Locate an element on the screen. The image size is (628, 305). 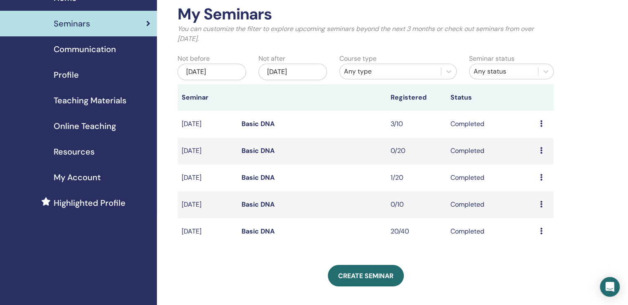
span: Seminars is located at coordinates (72, 24).